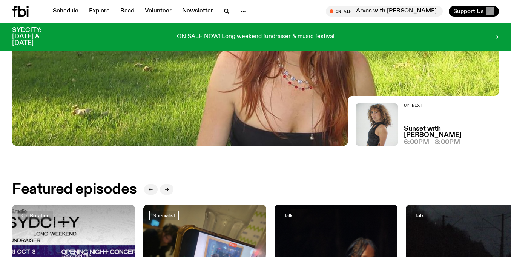 The height and width of the screenshot is (257, 511). What do you see at coordinates (451, 105) in the screenshot?
I see `h2: Up Next` at bounding box center [451, 105].